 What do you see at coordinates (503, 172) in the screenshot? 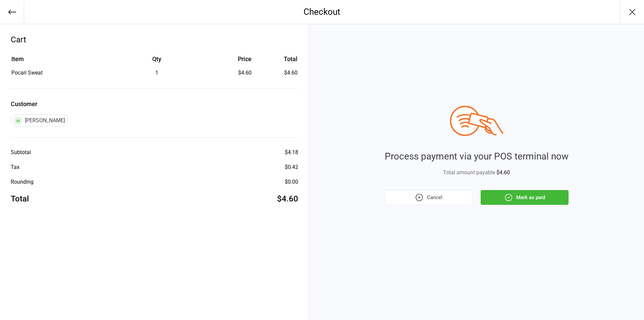
I see `span: $4.60` at bounding box center [503, 172].